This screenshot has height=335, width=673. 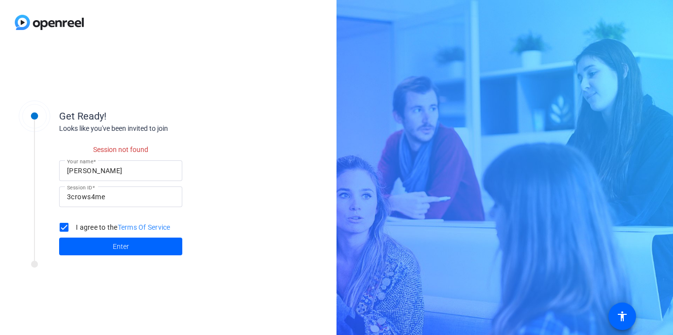 I want to click on label: I agree to the, so click(x=122, y=228).